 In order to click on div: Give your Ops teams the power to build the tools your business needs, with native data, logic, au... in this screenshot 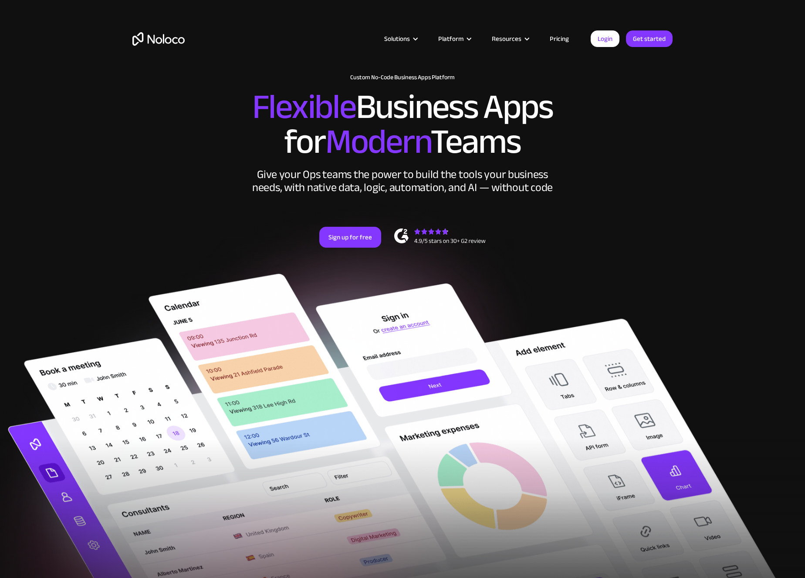, I will do `click(402, 181)`.